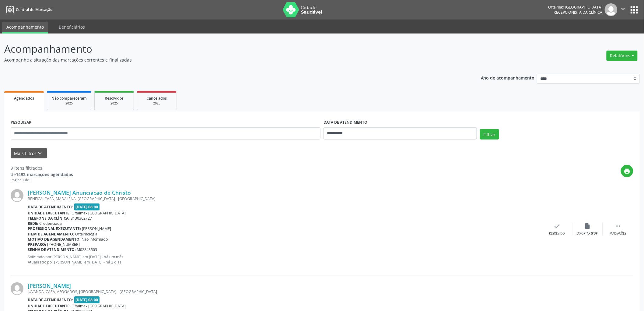 The image size is (644, 311). Describe the element at coordinates (37, 245) in the screenshot. I see `b: Preparo:` at that location.